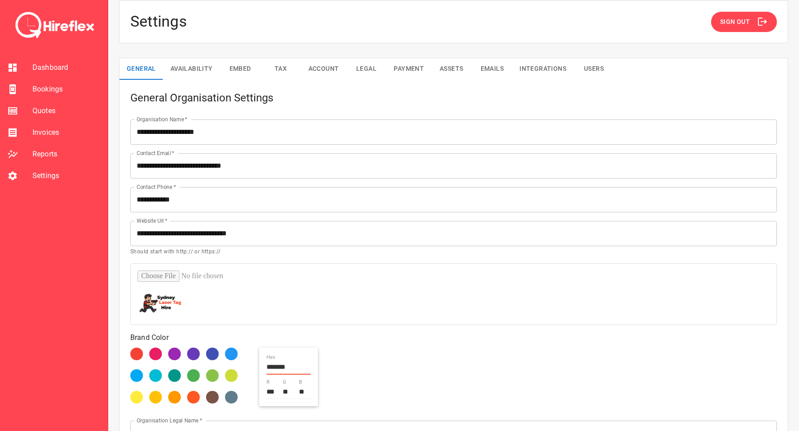 The image size is (799, 431). I want to click on button: Legal, so click(366, 69).